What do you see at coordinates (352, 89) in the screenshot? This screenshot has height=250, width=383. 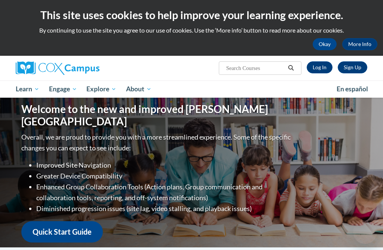 I see `a: En español` at bounding box center [352, 89].